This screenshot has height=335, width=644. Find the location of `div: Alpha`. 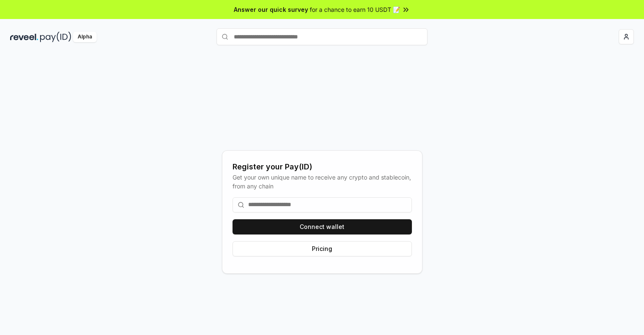

div: Alpha is located at coordinates (85, 37).